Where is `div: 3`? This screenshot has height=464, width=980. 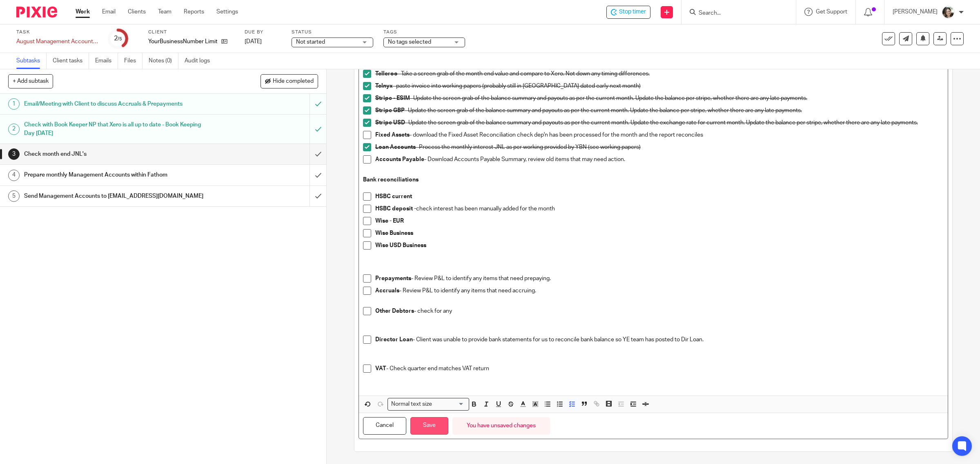
div: 3 is located at coordinates (14, 154).